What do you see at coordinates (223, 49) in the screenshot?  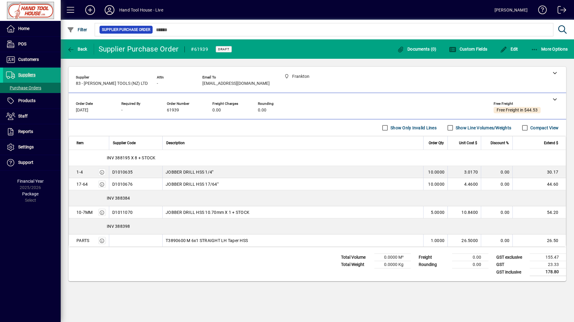 I see `span: Draft` at bounding box center [223, 49].